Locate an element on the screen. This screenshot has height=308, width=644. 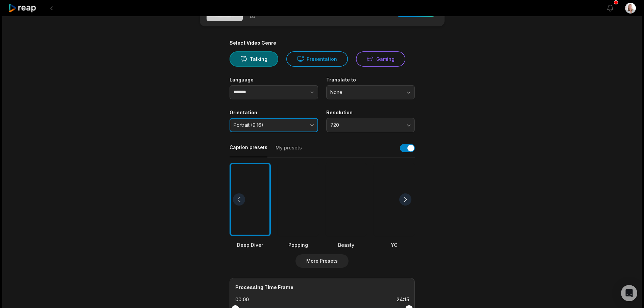
div: Popping is located at coordinates (299, 245).